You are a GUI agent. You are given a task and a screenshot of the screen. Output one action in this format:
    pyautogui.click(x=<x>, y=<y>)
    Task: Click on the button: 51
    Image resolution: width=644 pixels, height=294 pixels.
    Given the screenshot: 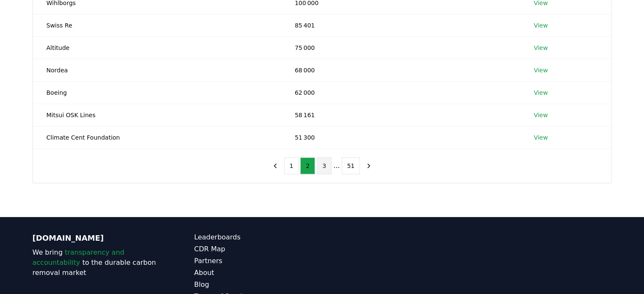 What is the action you would take?
    pyautogui.click(x=350, y=166)
    